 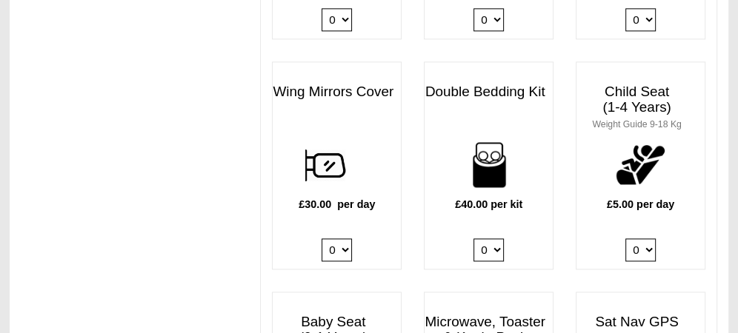 What do you see at coordinates (488, 92) in the screenshot?
I see `h3: Double Bedding Kit` at bounding box center [488, 92].